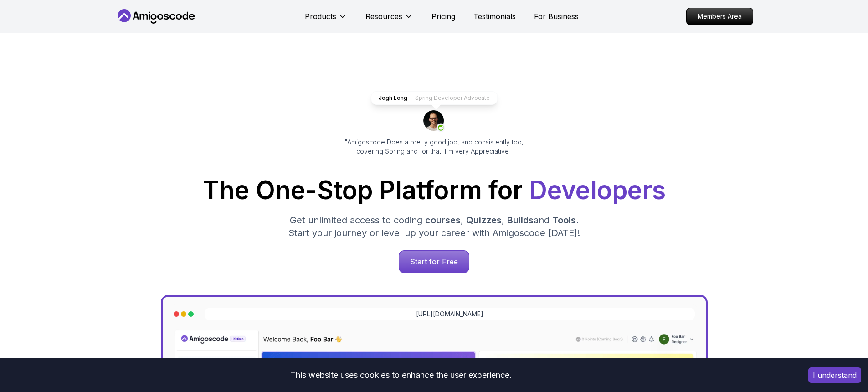 This screenshot has height=392, width=868. Describe the element at coordinates (452, 98) in the screenshot. I see `p: Spring Developer Advocate` at that location.